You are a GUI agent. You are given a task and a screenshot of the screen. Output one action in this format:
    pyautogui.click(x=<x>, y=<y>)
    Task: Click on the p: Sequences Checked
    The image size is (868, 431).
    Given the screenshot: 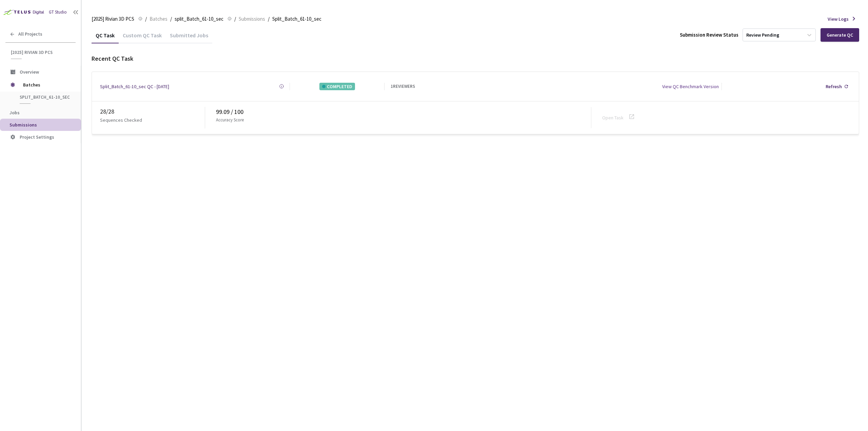 What is the action you would take?
    pyautogui.click(x=121, y=120)
    